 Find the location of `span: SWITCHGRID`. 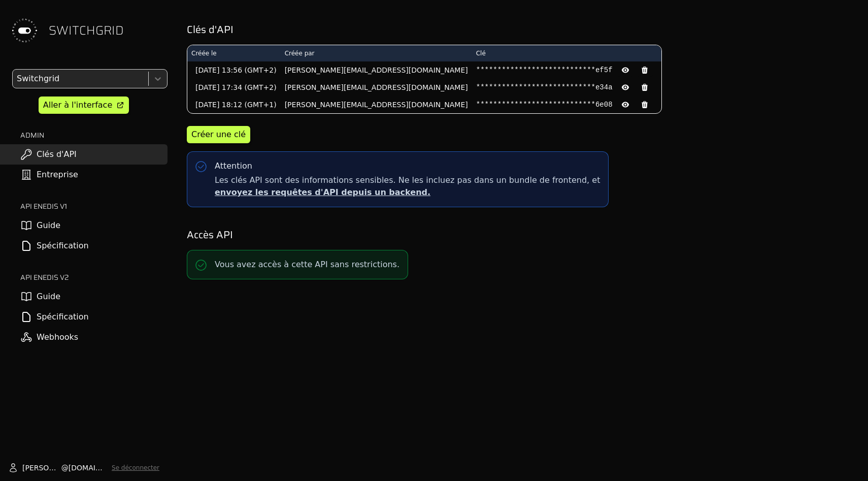

span: SWITCHGRID is located at coordinates (86, 30).